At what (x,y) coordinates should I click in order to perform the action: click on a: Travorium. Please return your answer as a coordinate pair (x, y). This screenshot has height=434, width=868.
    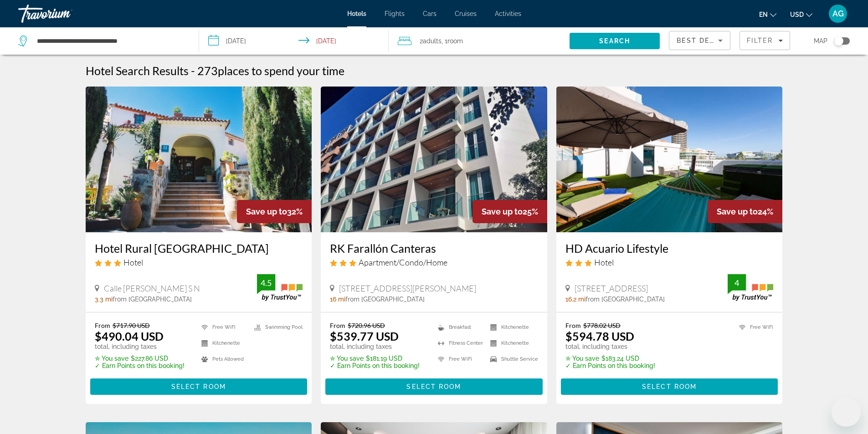
    Looking at the image, I should click on (64, 14).